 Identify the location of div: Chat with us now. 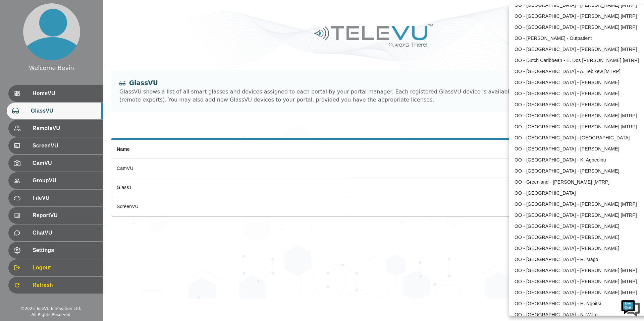
(74, 40).